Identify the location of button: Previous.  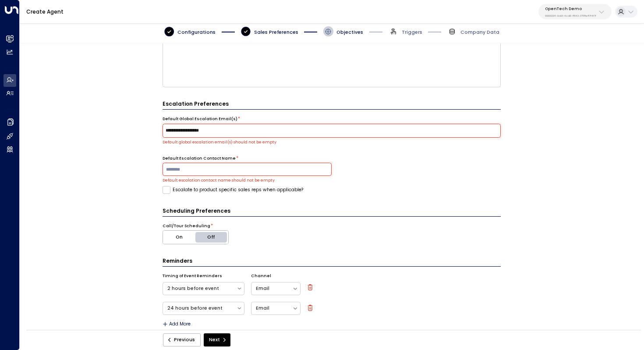
(182, 340).